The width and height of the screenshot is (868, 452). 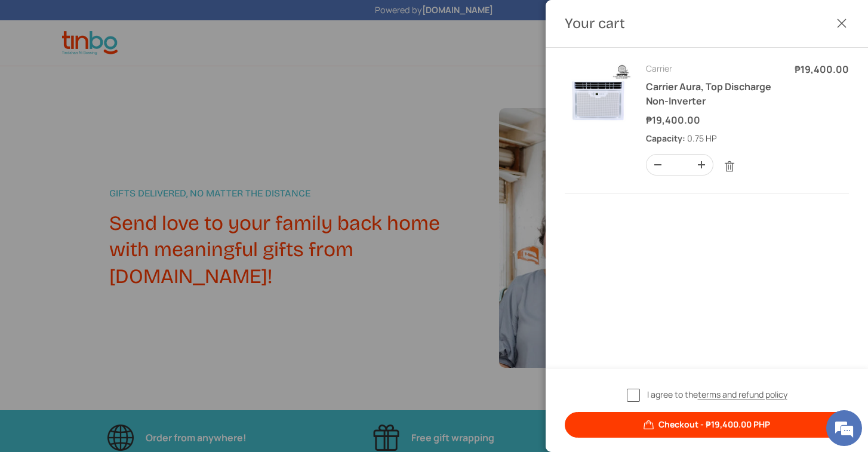 What do you see at coordinates (707, 424) in the screenshot?
I see `button: Checkout - ₱19,400.00 PHP` at bounding box center [707, 424].